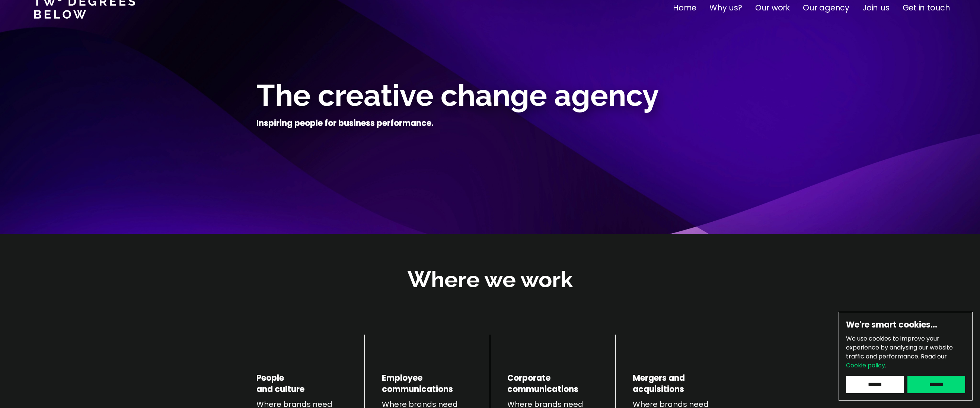  Describe the element at coordinates (772, 7) in the screenshot. I see `a: Our work` at that location.